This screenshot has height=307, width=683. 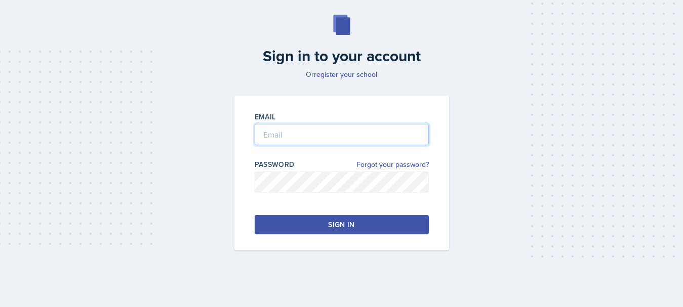 I want to click on h2: Sign in to your account, so click(x=342, y=56).